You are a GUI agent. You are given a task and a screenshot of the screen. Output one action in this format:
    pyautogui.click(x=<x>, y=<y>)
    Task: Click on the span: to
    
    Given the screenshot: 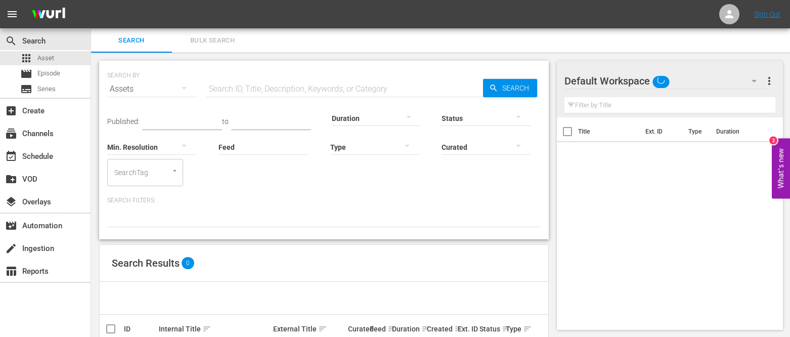 What is the action you would take?
    pyautogui.click(x=225, y=121)
    